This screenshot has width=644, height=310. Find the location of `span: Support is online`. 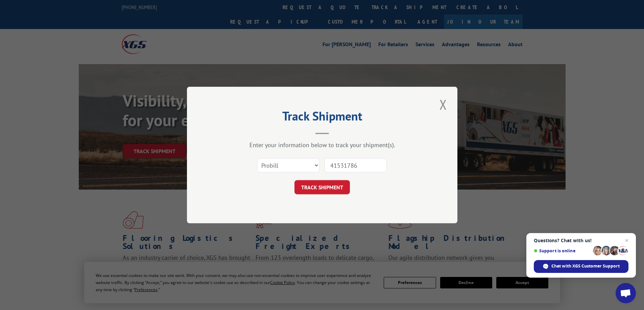

span: Support is online is located at coordinates (562, 251).